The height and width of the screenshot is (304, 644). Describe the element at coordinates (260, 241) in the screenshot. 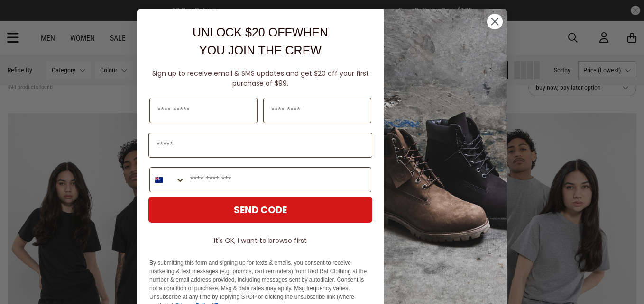

I see `button: It's OK, I want to browse first` at that location.